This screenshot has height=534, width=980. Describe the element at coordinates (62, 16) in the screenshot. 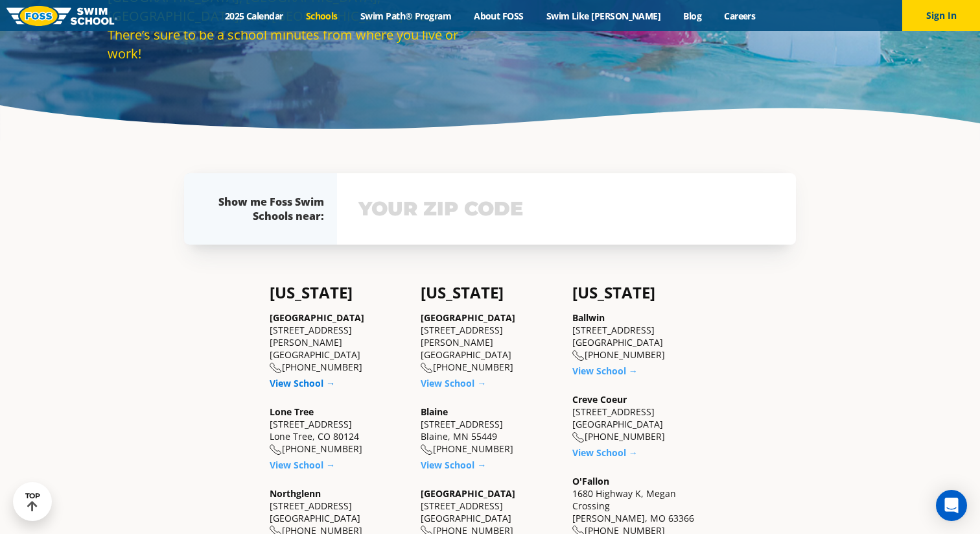

I see `img: FOSS Swim School Logo` at that location.